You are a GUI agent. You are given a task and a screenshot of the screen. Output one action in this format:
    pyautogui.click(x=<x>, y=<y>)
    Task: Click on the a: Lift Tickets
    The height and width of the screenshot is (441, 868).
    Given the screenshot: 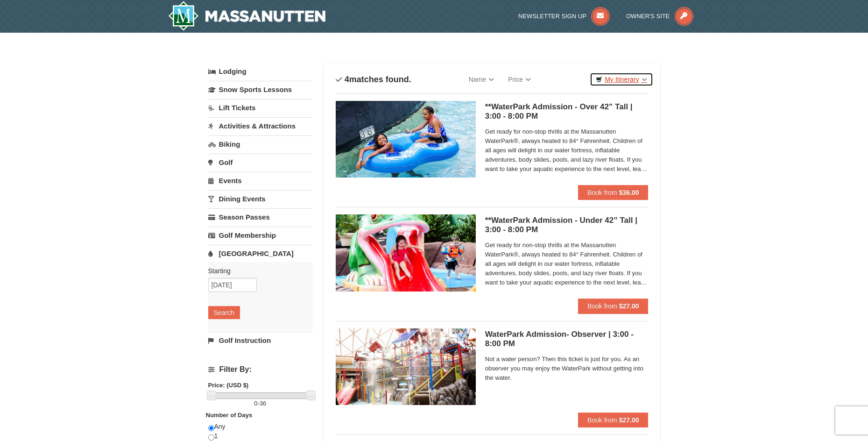 What is the action you would take?
    pyautogui.click(x=260, y=108)
    